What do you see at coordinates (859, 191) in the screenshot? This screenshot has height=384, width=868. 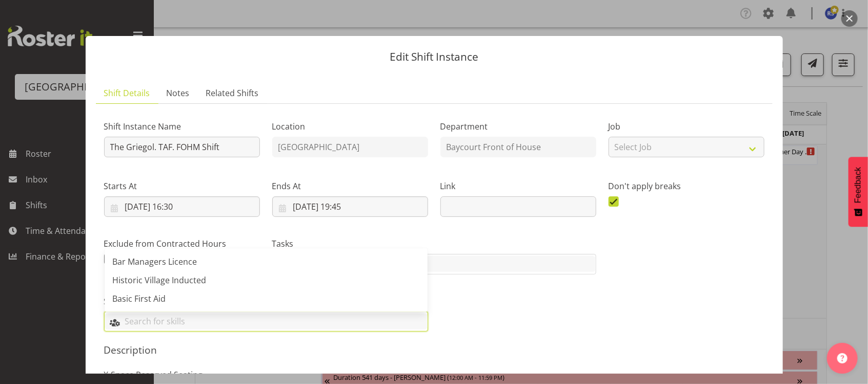 I see `button: Feedback - Show survey` at bounding box center [859, 191].